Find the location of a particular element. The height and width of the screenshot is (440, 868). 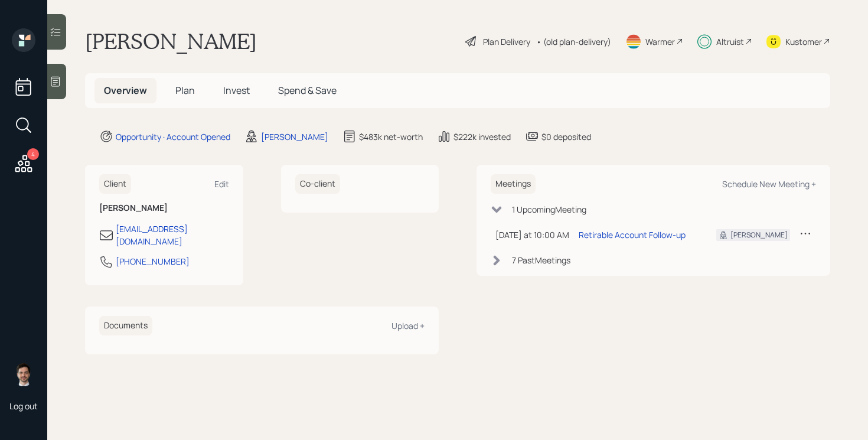

div: Altruist is located at coordinates (729, 42).